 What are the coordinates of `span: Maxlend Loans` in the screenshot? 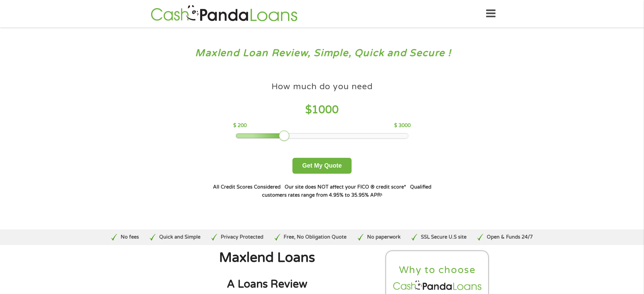 It's located at (267, 257).